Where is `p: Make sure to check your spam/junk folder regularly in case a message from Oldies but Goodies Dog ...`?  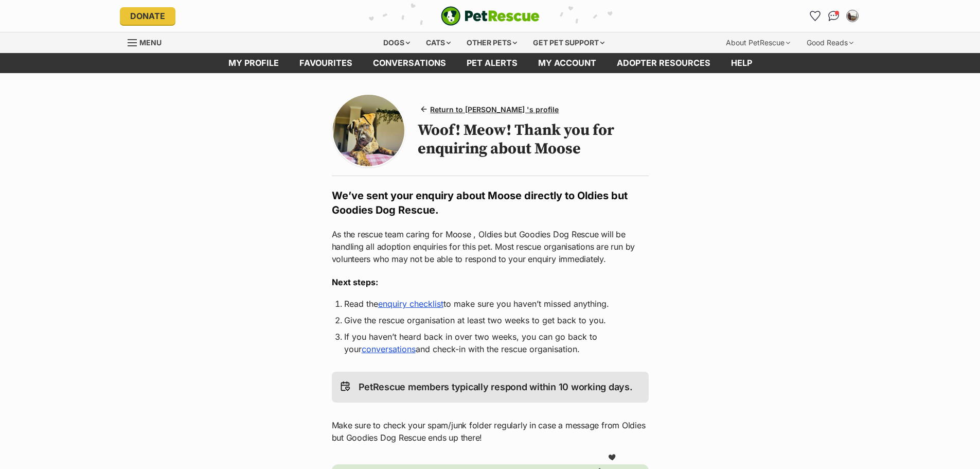
p: Make sure to check your spam/junk folder regularly in case a message from Oldies but Goodies Dog ... is located at coordinates (490, 431).